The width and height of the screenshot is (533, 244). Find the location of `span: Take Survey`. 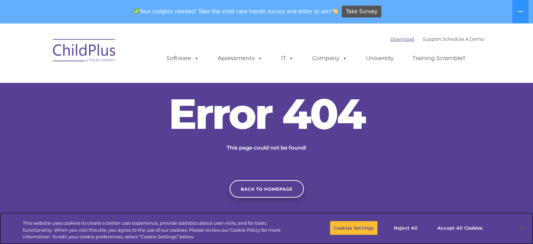

span: Take Survey is located at coordinates (362, 12).